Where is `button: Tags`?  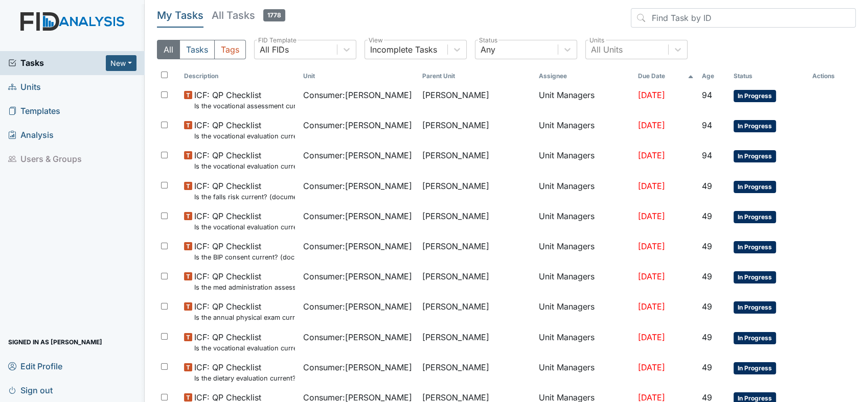
button: Tags is located at coordinates (230, 49).